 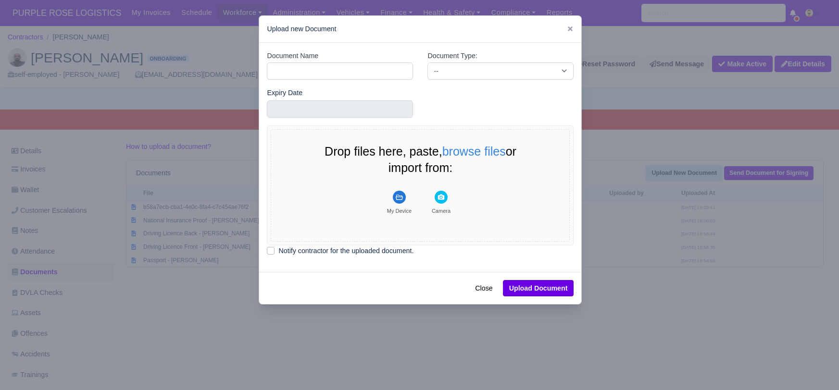 What do you see at coordinates (474, 151) in the screenshot?
I see `button: browse files` at bounding box center [474, 151].